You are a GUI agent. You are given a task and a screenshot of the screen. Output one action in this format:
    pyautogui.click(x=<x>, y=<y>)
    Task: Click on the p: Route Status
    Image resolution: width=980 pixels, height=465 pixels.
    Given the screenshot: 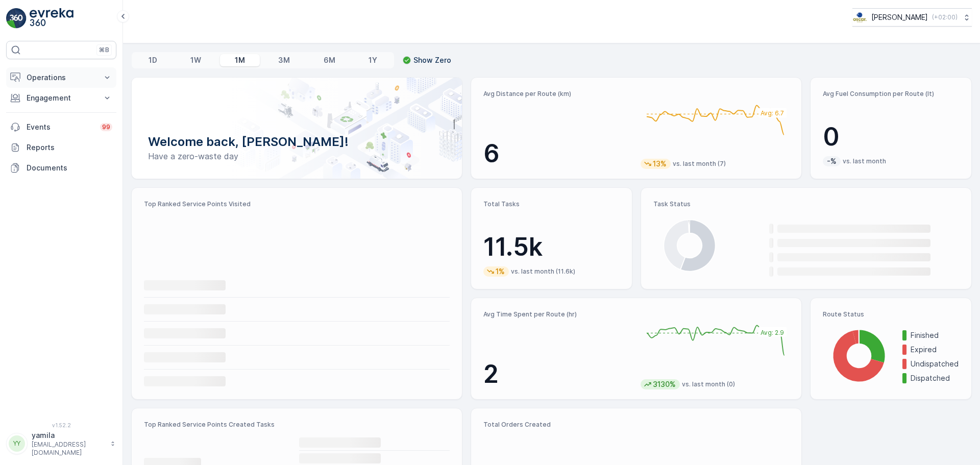 What is the action you would take?
    pyautogui.click(x=891, y=314)
    